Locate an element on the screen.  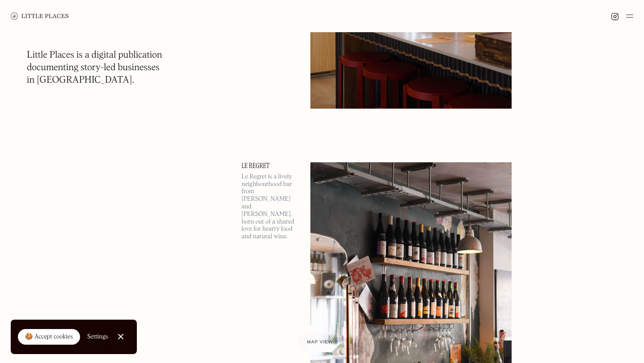
div: Settings is located at coordinates (98, 337).